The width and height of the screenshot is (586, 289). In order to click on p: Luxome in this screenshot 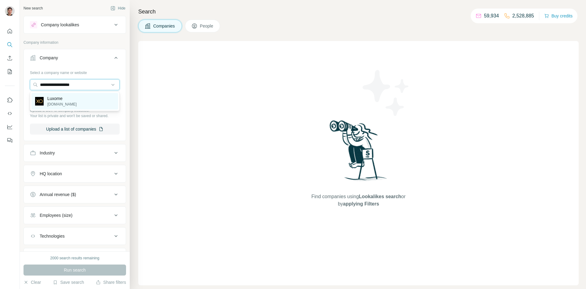, I will do `click(62, 98)`.